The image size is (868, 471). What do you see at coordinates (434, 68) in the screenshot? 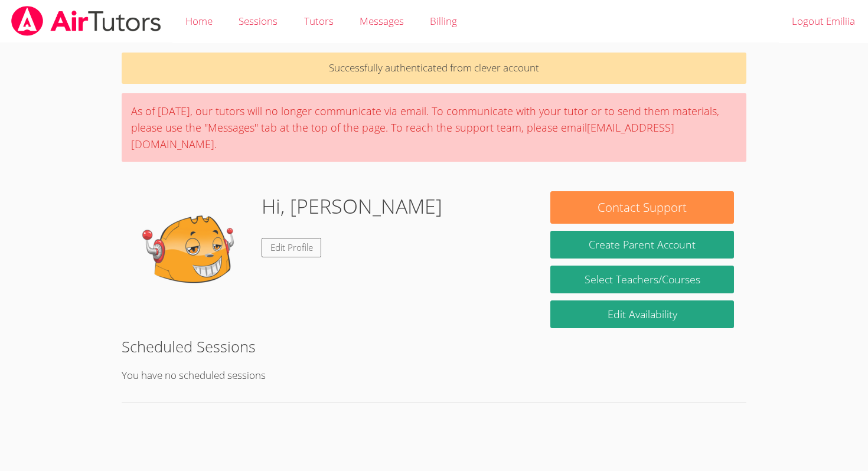
I see `p: Successfully authenticated from clever account` at bounding box center [434, 68].